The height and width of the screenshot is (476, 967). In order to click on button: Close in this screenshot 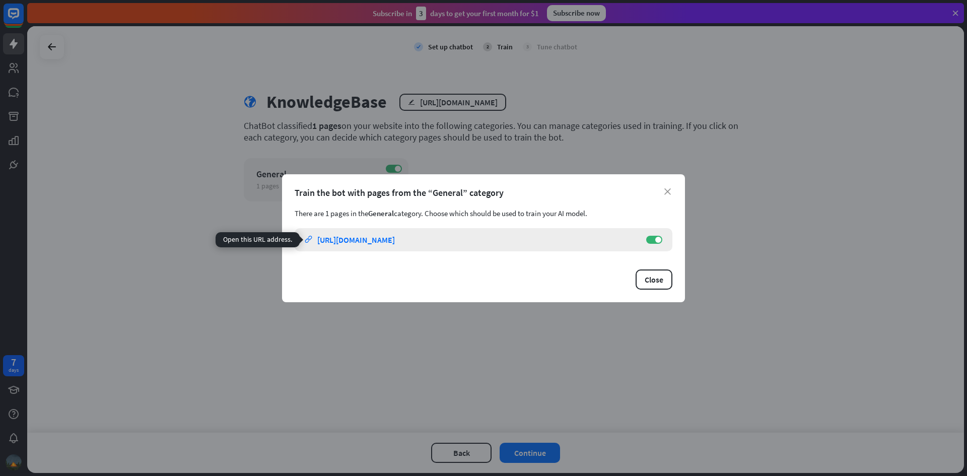, I will do `click(654, 279)`.